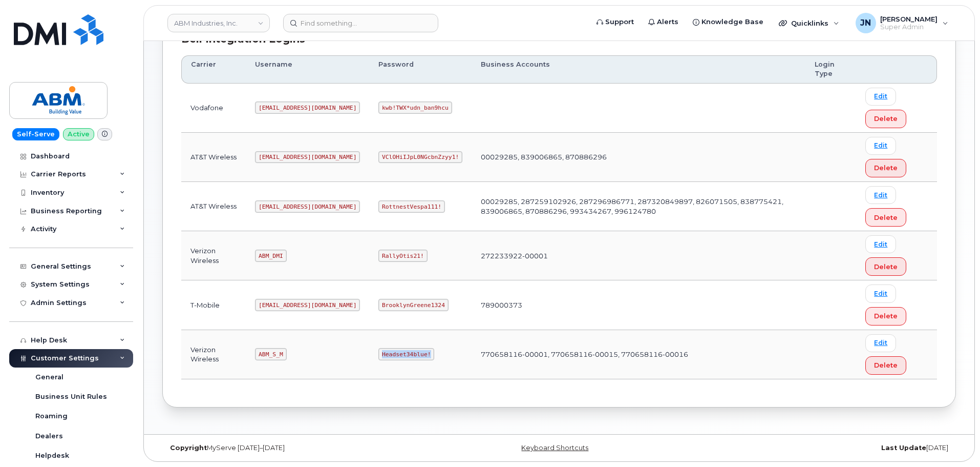 This screenshot has width=980, height=467. I want to click on input: Find something..., so click(361, 23).